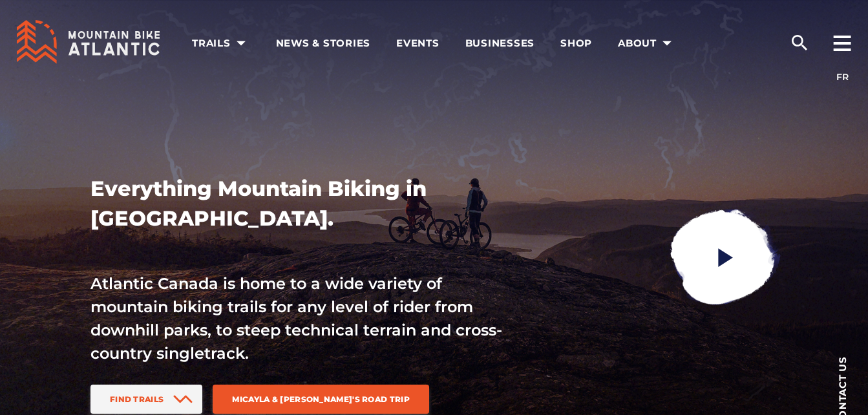 Image resolution: width=868 pixels, height=415 pixels. What do you see at coordinates (799, 43) in the screenshot?
I see `ion-icon: search` at bounding box center [799, 43].